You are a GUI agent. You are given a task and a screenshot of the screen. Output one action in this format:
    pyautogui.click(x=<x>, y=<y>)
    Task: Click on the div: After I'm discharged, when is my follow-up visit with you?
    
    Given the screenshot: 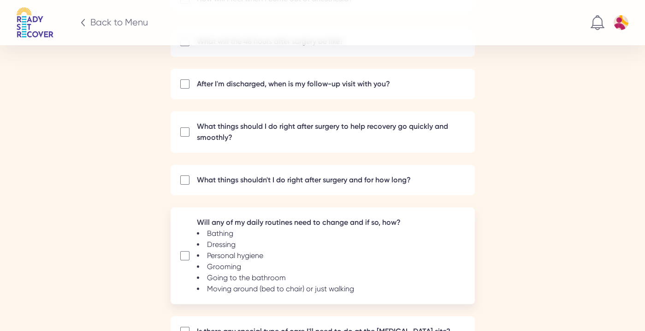 What is the action you would take?
    pyautogui.click(x=293, y=84)
    